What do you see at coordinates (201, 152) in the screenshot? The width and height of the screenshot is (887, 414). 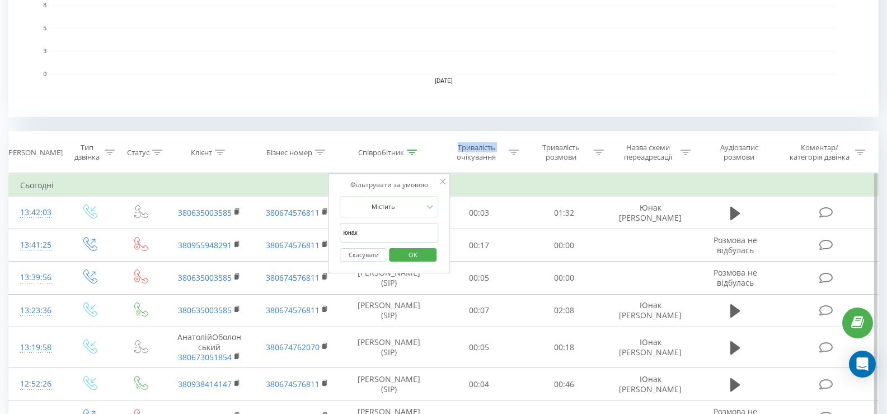 I see `div: Клієнт` at bounding box center [201, 152].